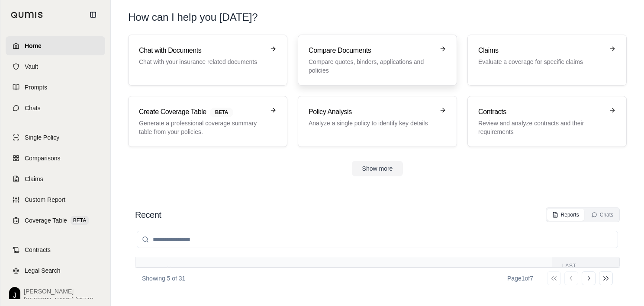  Describe the element at coordinates (34, 179) in the screenshot. I see `span: Claims` at that location.